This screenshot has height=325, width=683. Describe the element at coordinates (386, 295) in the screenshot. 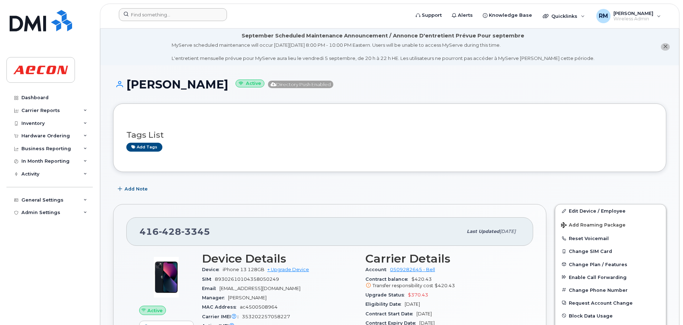

I see `span: Upgrade Status` at that location.